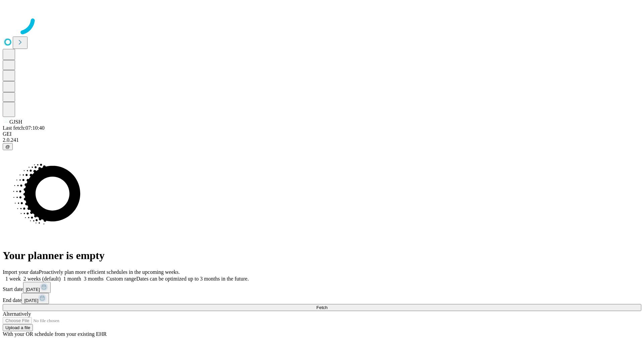 The width and height of the screenshot is (644, 362). Describe the element at coordinates (72, 279) in the screenshot. I see `span: 1 month` at that location.